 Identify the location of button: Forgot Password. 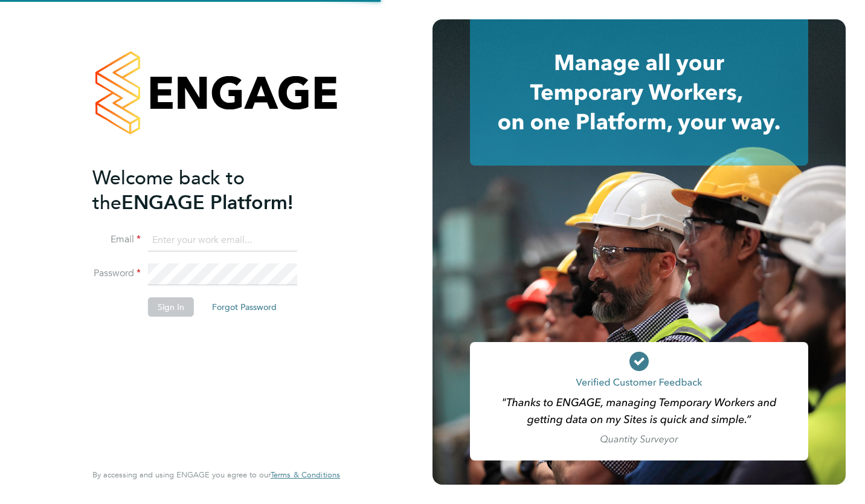
(244, 307).